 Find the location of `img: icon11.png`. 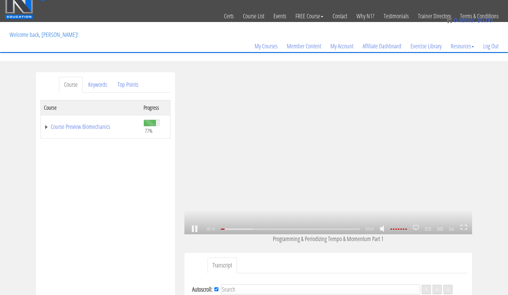

img: icon11.png is located at coordinates (449, 20).